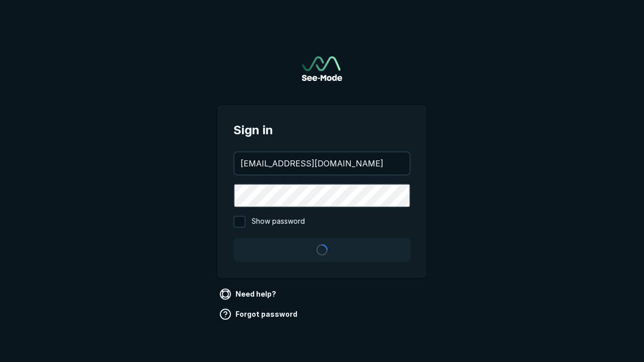  What do you see at coordinates (322, 68) in the screenshot?
I see `a: Go to sign in` at bounding box center [322, 68].